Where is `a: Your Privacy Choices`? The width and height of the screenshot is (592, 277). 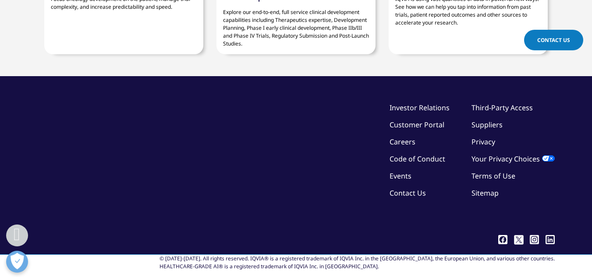 a: Your Privacy Choices is located at coordinates (513, 159).